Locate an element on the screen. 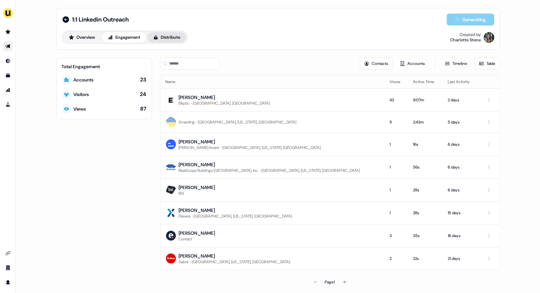 This screenshot has width=540, height=293. a: Go to Inbound is located at coordinates (8, 61).